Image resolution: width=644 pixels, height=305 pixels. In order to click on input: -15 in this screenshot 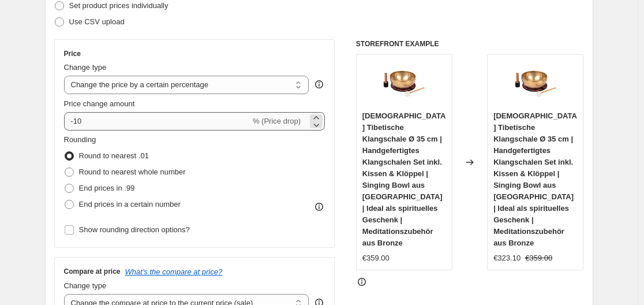, I will do `click(157, 121)`.